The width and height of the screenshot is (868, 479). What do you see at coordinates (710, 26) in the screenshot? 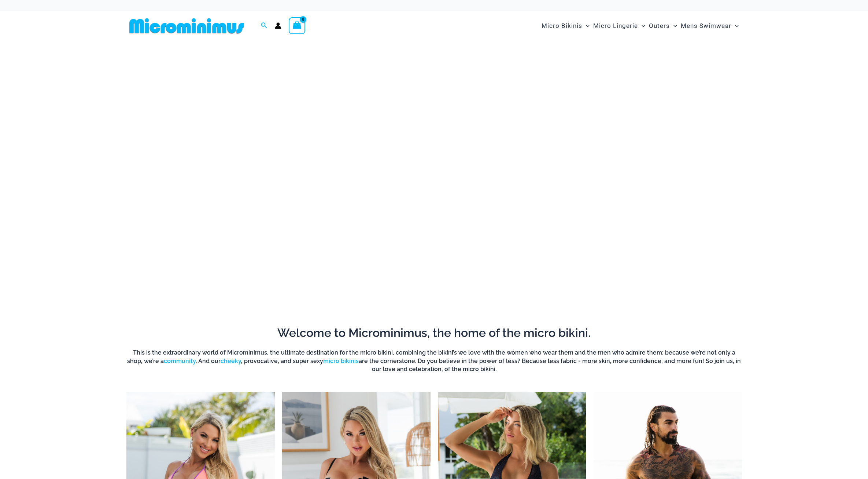
I see `a: Mens SwimwearMenu ToggleMenu Toggle` at bounding box center [710, 26].